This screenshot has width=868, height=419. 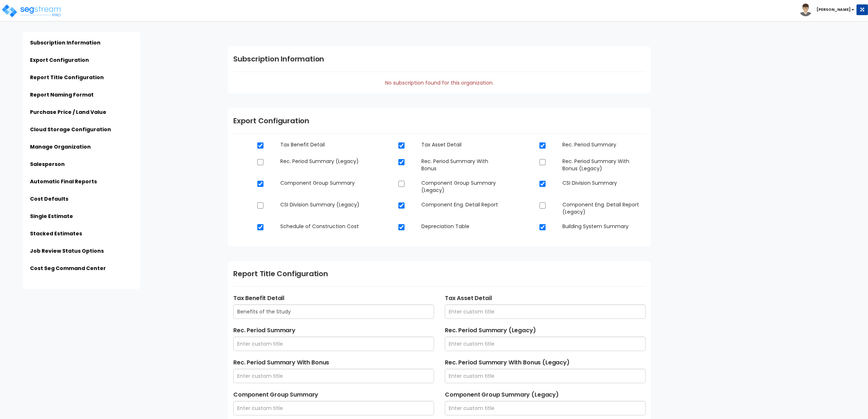 What do you see at coordinates (51, 216) in the screenshot?
I see `a: Single Estimate` at bounding box center [51, 216].